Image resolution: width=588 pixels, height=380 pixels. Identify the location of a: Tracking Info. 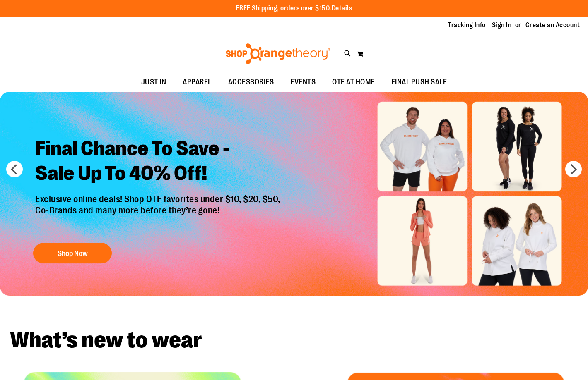
(467, 25).